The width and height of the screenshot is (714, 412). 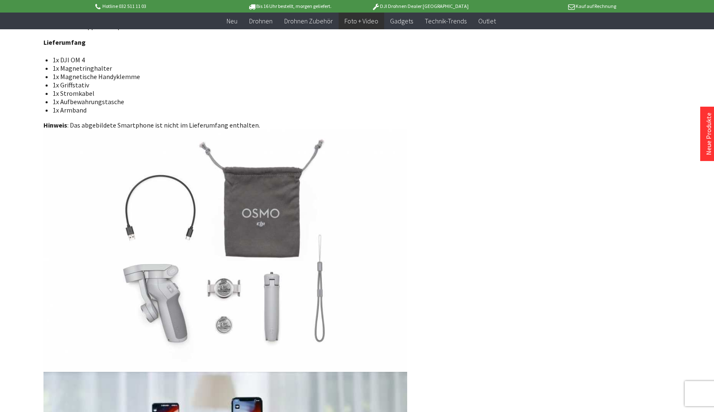 What do you see at coordinates (227, 102) in the screenshot?
I see `li: 1x Aufbewahrungstasche` at bounding box center [227, 102].